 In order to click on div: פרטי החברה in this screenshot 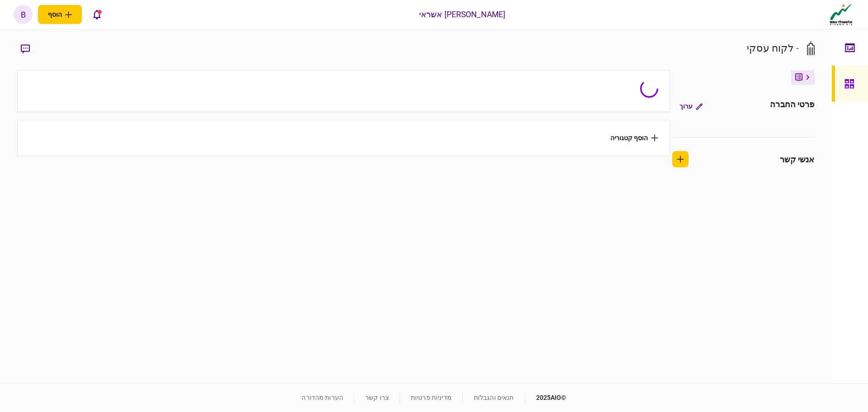, I will do `click(792, 106)`.